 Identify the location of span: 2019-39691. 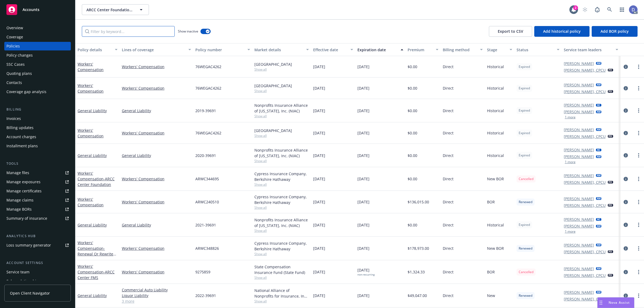
(206, 110).